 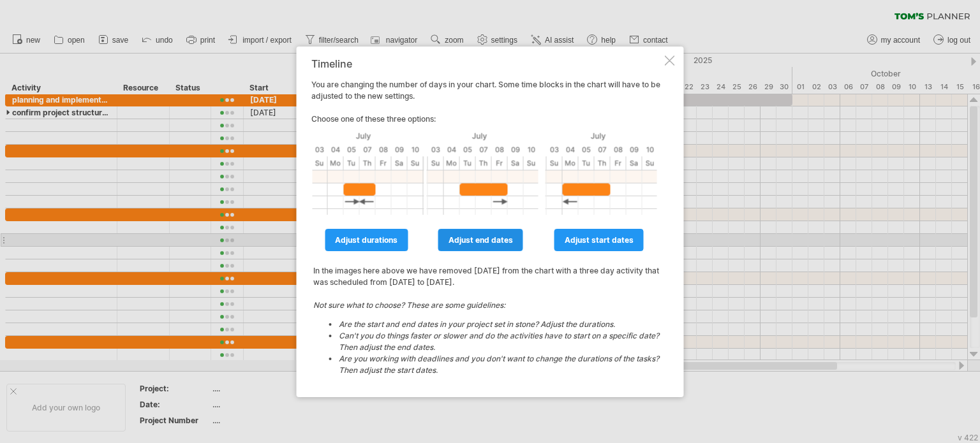 What do you see at coordinates (366, 240) in the screenshot?
I see `span: adjust durations` at bounding box center [366, 240].